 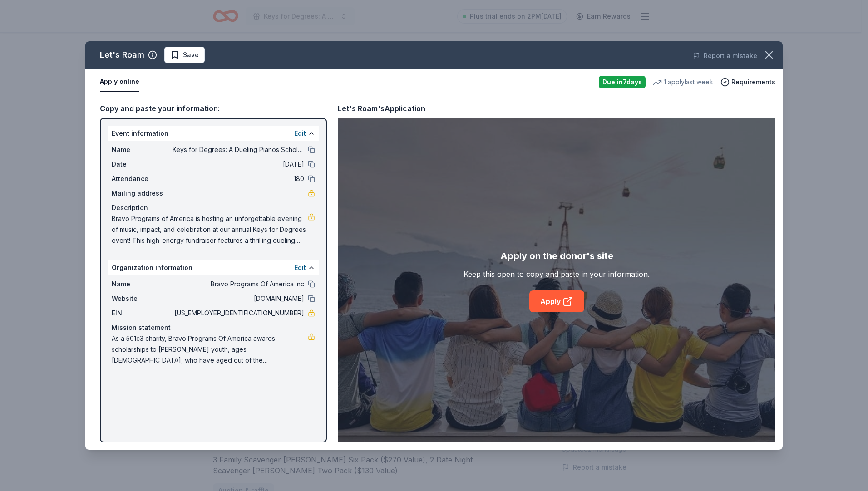 I want to click on span: Keys for Degrees: A Dueling Pianos Scholarship Fundraiser, so click(x=239, y=150).